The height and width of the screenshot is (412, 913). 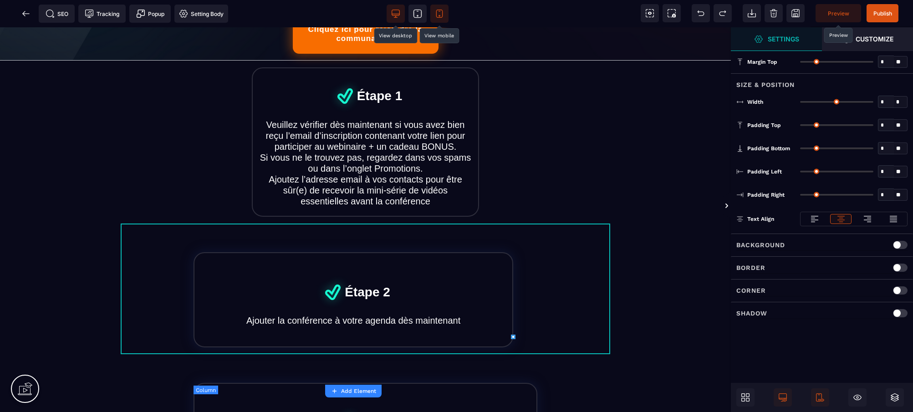 I want to click on p: Border, so click(x=751, y=268).